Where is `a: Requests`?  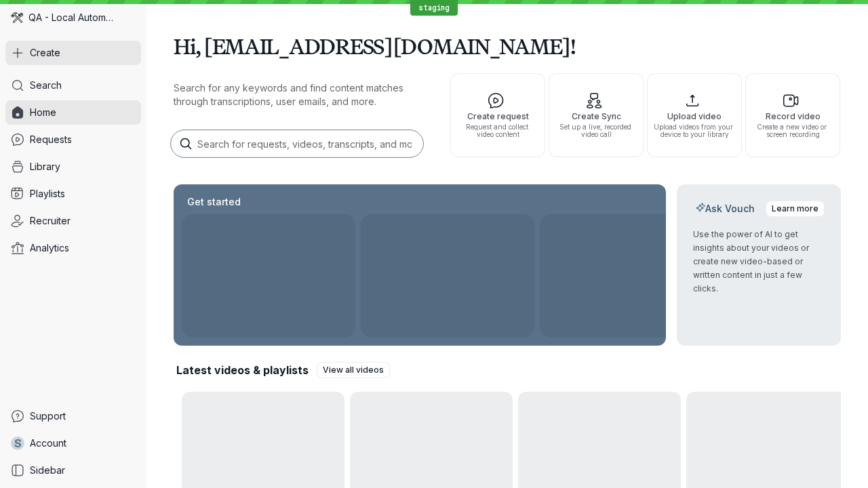 a: Requests is located at coordinates (73, 139).